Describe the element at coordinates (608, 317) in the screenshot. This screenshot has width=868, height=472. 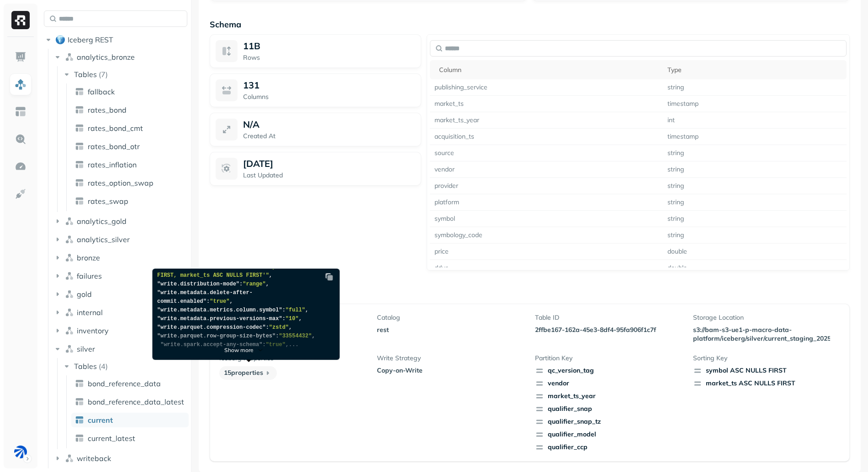
I see `p: Table ID` at that location.